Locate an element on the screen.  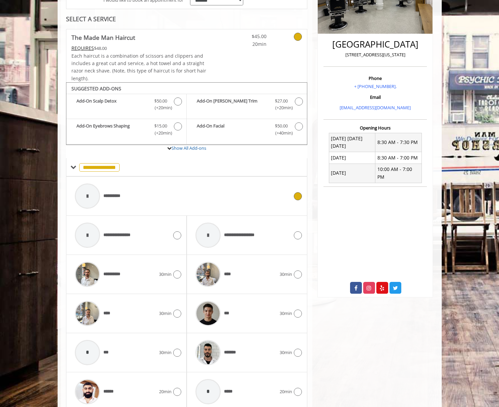
b: Add-On Scalp Detox is located at coordinates (112, 104).